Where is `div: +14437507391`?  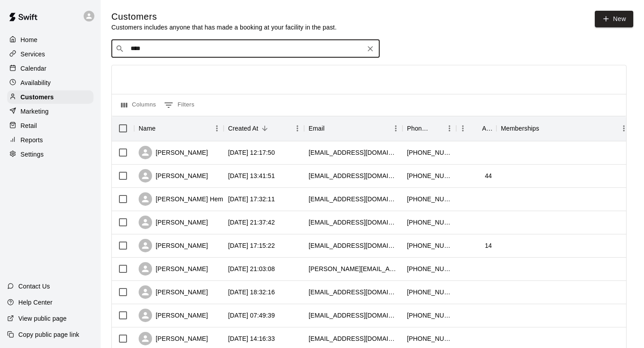 div: +14437507391 is located at coordinates (429, 246).